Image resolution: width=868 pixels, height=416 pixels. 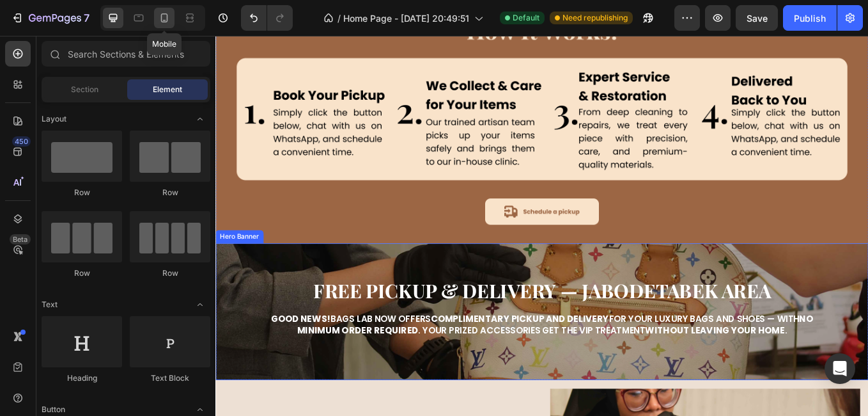 I want to click on div: Publish, so click(x=810, y=18).